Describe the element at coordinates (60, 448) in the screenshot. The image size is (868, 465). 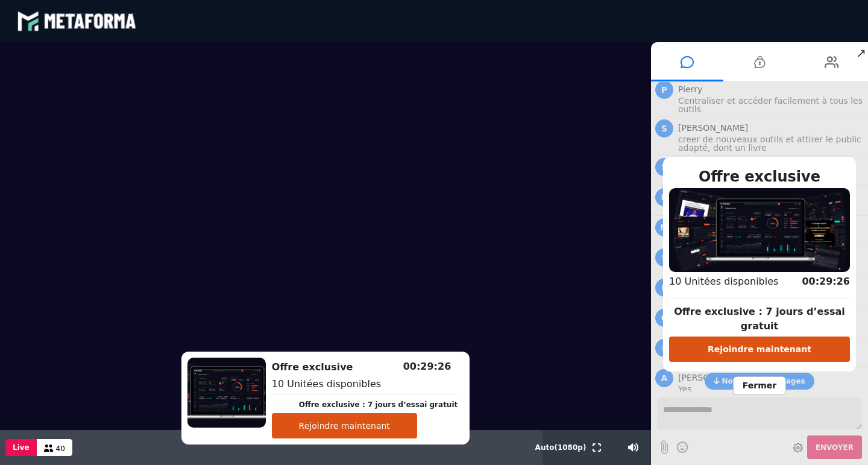
I see `span: 40` at that location.